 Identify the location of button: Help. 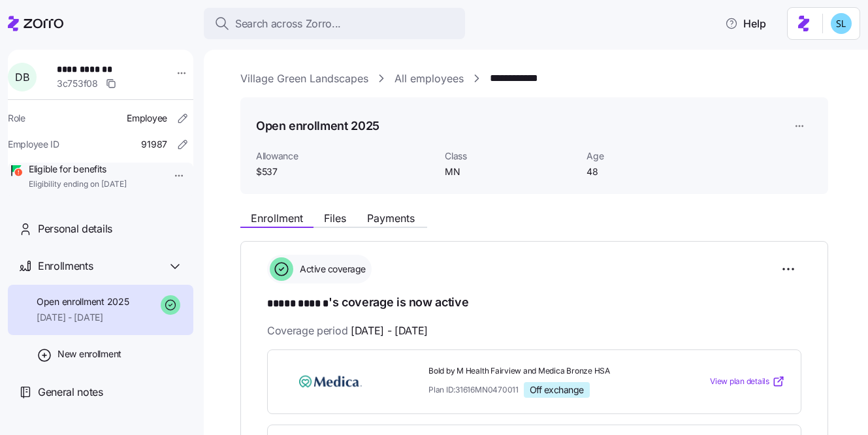
(745, 23).